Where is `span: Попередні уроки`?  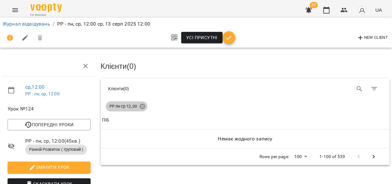
span: Попередні уроки is located at coordinates (49, 125).